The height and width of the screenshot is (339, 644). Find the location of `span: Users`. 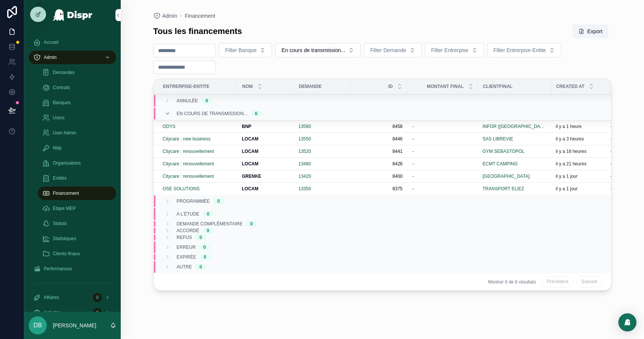

span: Users is located at coordinates (59, 118).